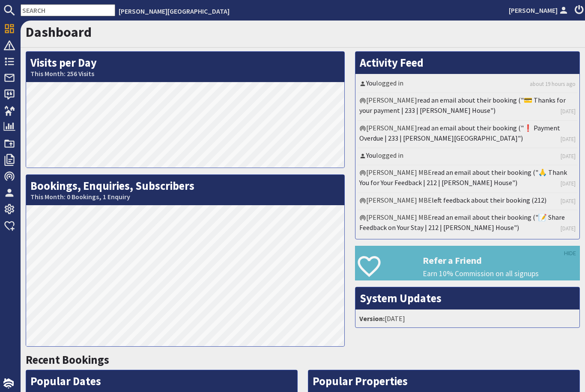 The width and height of the screenshot is (585, 392). I want to click on a: Recent Bookings, so click(68, 360).